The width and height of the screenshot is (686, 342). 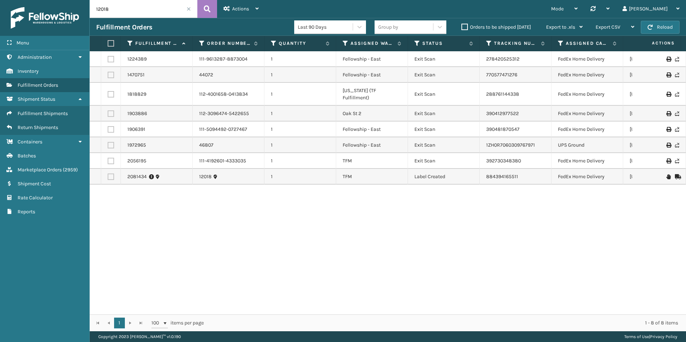 What do you see at coordinates (325, 27) in the screenshot?
I see `div: Last 90 Days` at bounding box center [325, 27].